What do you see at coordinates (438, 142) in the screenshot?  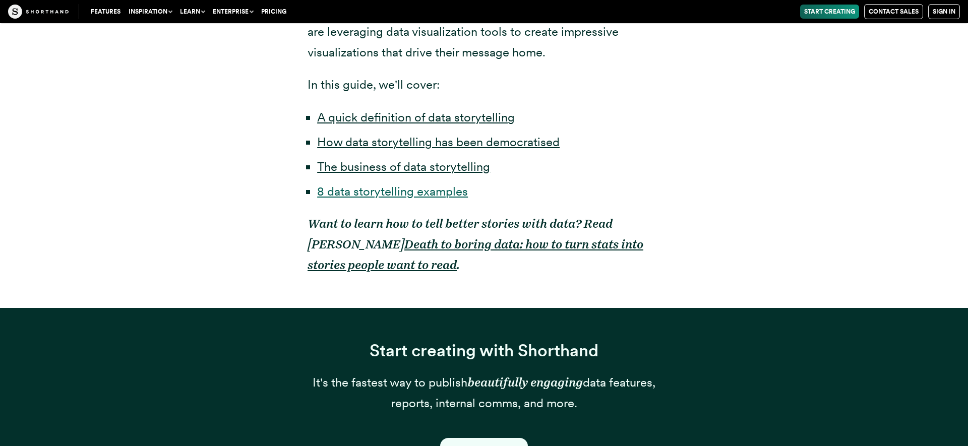 I see `a: How data storytelling has been democratised` at bounding box center [438, 142].